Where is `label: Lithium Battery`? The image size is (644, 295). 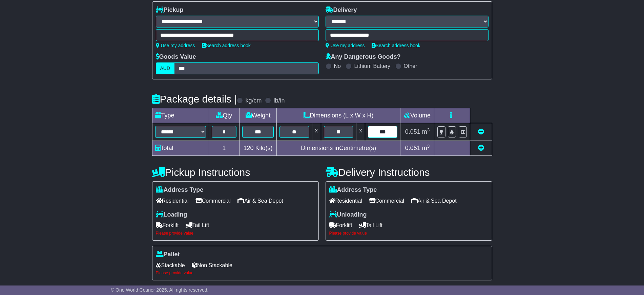 label: Lithium Battery is located at coordinates (372, 66).